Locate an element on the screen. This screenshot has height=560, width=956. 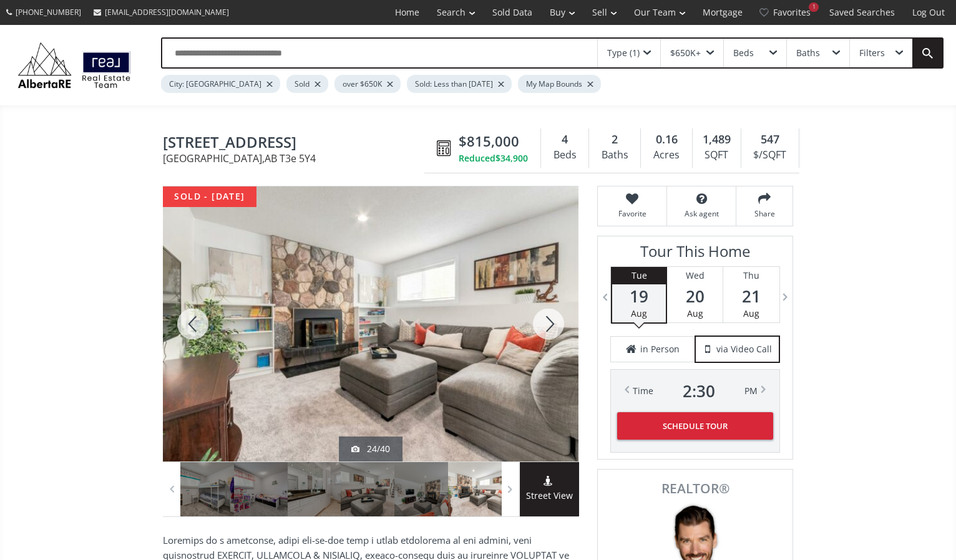
span: REALTOR® is located at coordinates (695, 488).